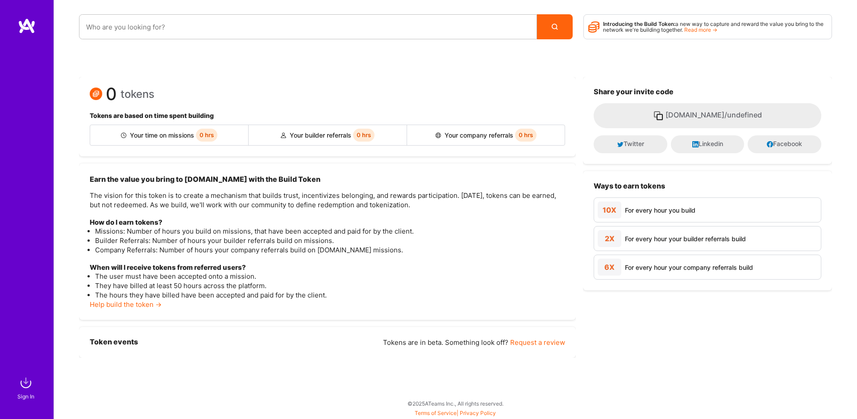 The height and width of the screenshot is (419, 857). What do you see at coordinates (446, 342) in the screenshot?
I see `span: Tokens are in beta. Something look off?` at bounding box center [446, 342].